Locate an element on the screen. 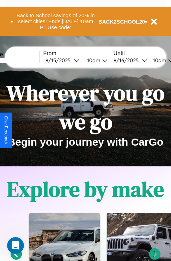 The image size is (171, 261). div: Give Feedback is located at coordinates (6, 130).